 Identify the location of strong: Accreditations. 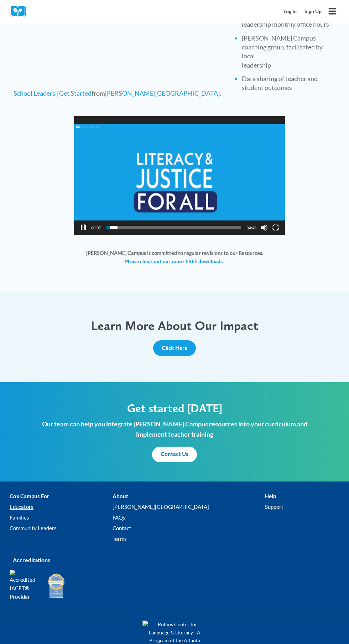
(31, 560).